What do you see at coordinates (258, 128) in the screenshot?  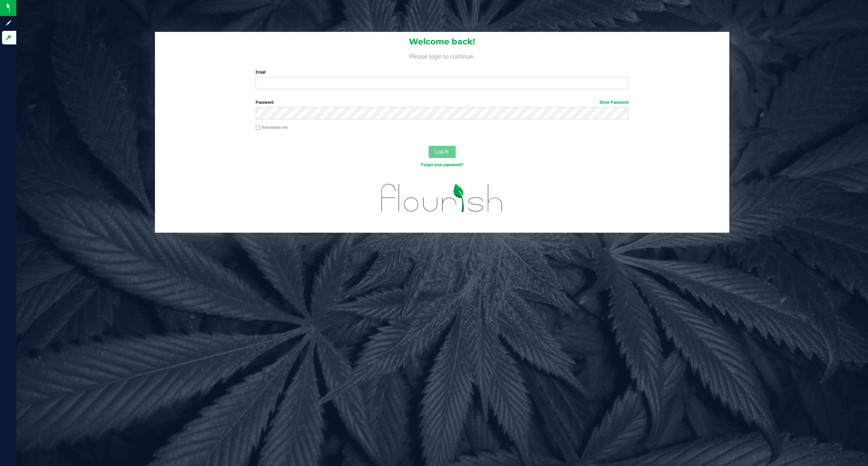 I see `input: Remember me` at bounding box center [258, 128].